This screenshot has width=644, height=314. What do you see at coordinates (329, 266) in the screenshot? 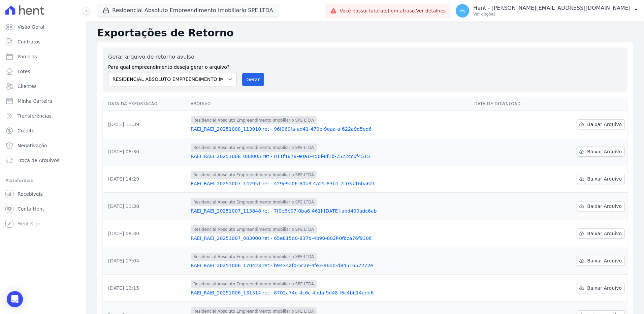
I see `a: RAEI_RAEI_20251006_170423.ret - b9434af0-5c2e-4fe3-96d0-d8451657272e` at bounding box center [329, 266].